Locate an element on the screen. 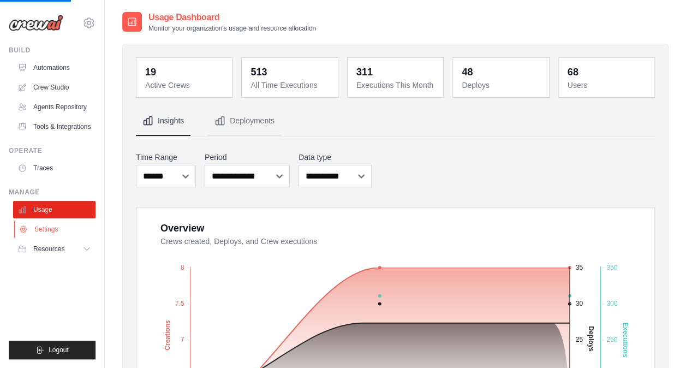 This screenshot has width=686, height=368. button: Deployments is located at coordinates (245, 121).